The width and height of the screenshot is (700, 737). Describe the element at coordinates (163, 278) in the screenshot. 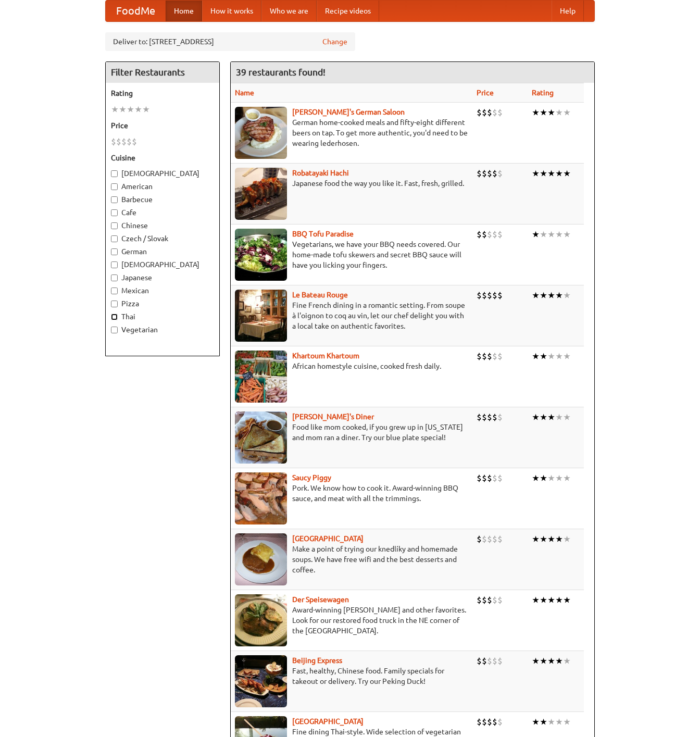

I see `label: Japanese` at that location.